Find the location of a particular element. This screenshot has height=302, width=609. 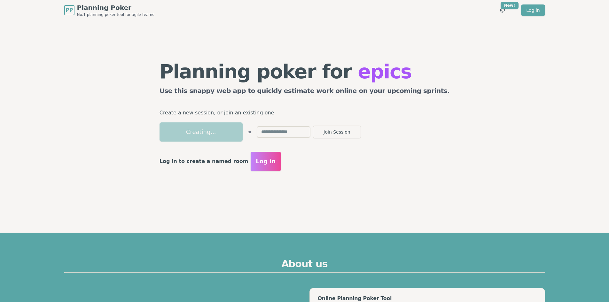

h2: Use this snappy web app to quickly estimate work online on your upcoming sprints. is located at coordinates (305, 92).